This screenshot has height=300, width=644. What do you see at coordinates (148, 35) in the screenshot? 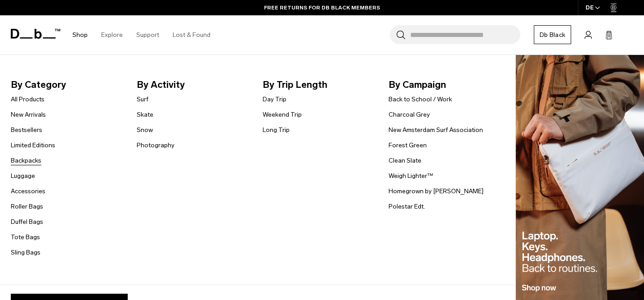
I see `a: Support` at bounding box center [148, 35].